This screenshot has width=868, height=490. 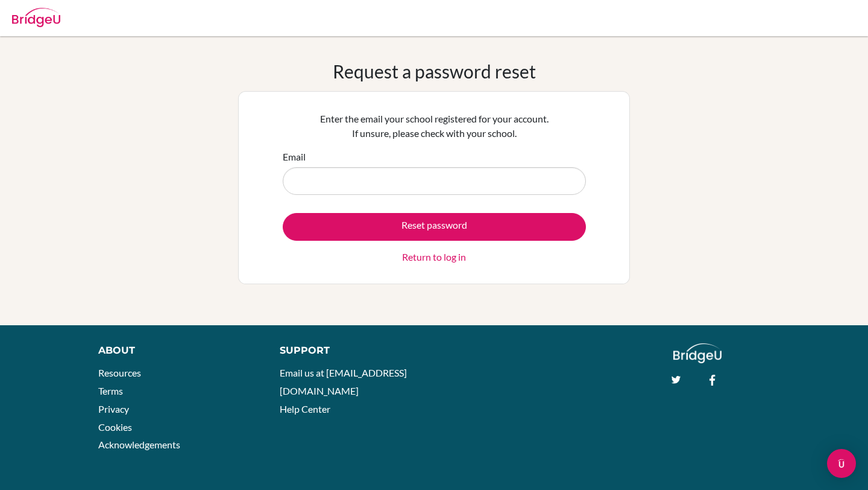 I want to click on div: Open Intercom Messenger, so click(x=841, y=463).